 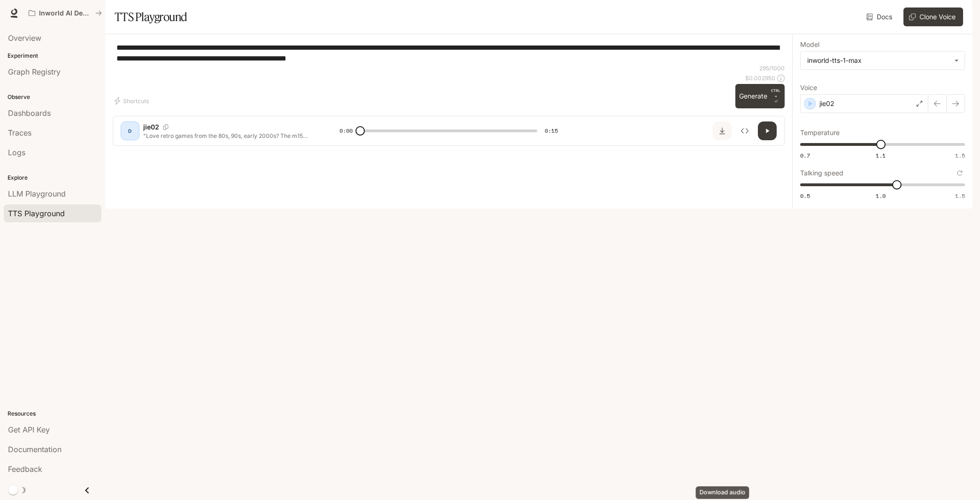 What do you see at coordinates (165, 127) in the screenshot?
I see `button: Copy Voice ID` at bounding box center [165, 127].